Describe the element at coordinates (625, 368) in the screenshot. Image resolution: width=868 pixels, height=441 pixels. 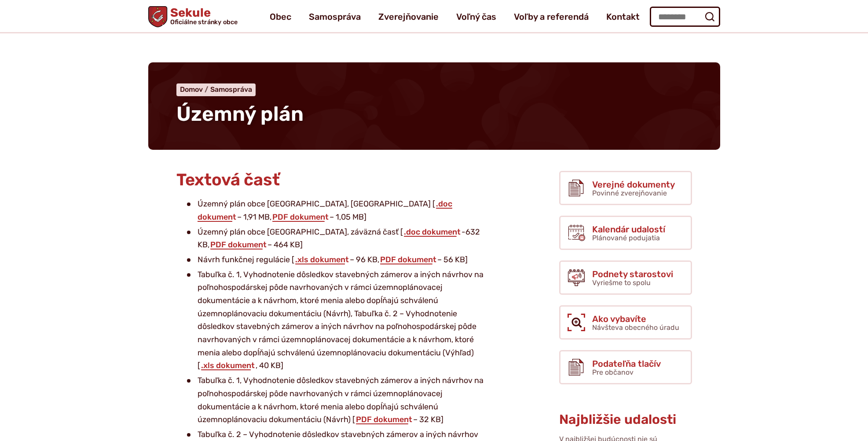
I see `a: Podateľňa tlačív Pre občanov` at that location.